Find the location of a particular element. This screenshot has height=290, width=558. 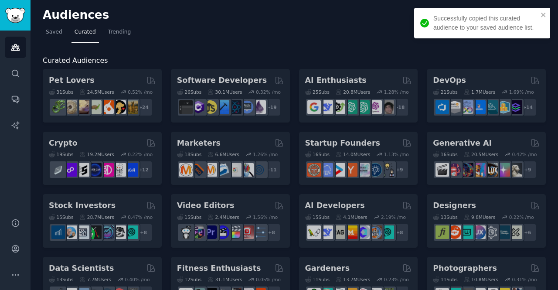

img: GummySearch logo is located at coordinates (15, 15).